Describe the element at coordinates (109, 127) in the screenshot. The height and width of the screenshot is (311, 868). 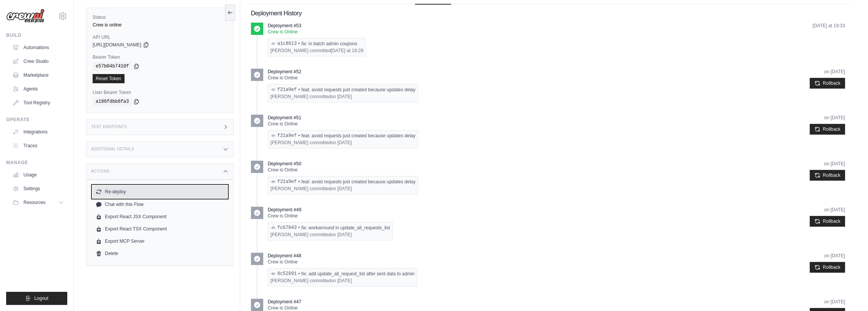
I see `h3: Test Endpoints` at that location.